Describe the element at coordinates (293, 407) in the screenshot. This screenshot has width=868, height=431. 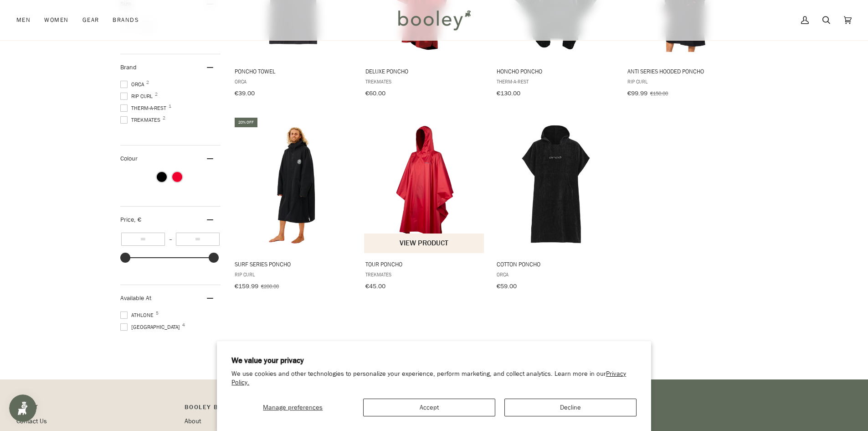
I see `button: Manage preferences` at that location.